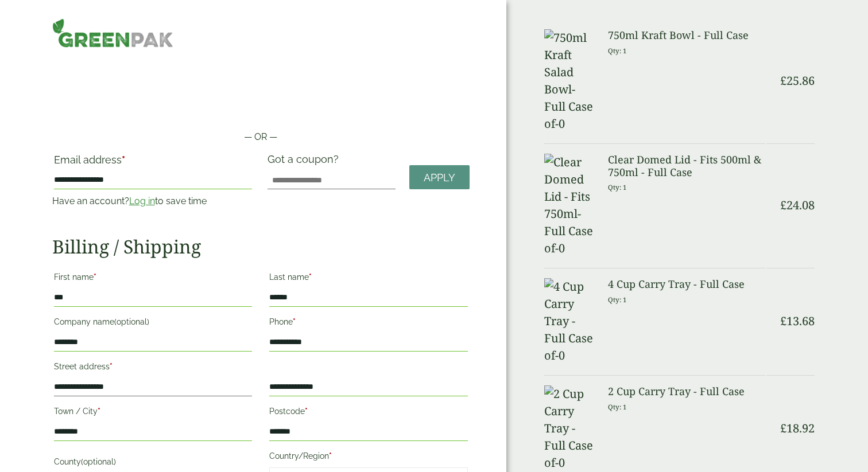 This screenshot has height=472, width=868. I want to click on label: First name, so click(153, 278).